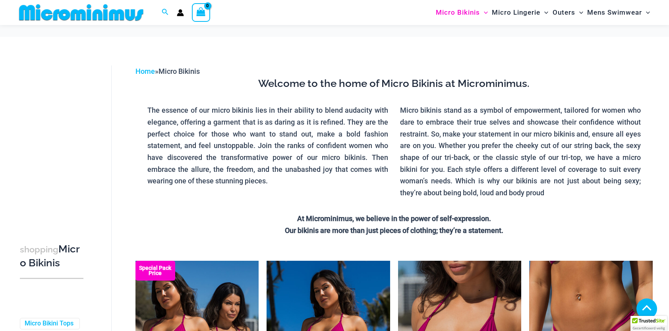  What do you see at coordinates (520, 12) in the screenshot?
I see `a: Micro LingerieMenu ToggleMenu Toggle` at bounding box center [520, 12].